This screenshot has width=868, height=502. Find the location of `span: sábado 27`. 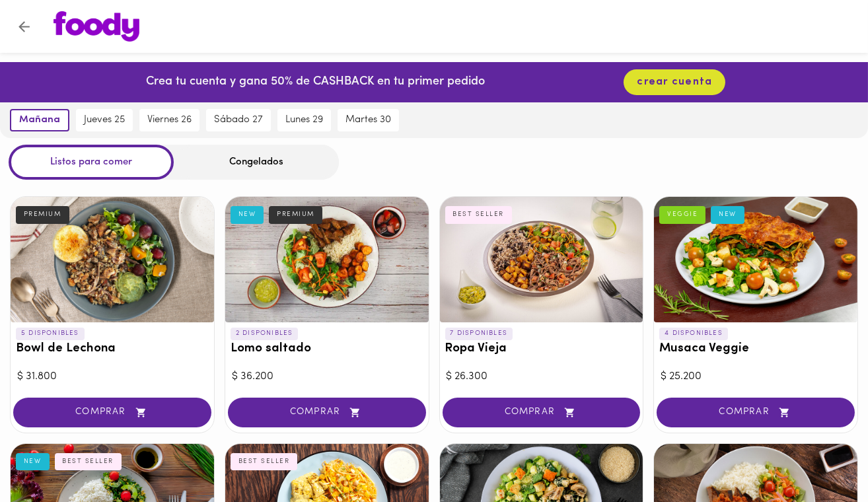

span: sábado 27 is located at coordinates (239, 120).